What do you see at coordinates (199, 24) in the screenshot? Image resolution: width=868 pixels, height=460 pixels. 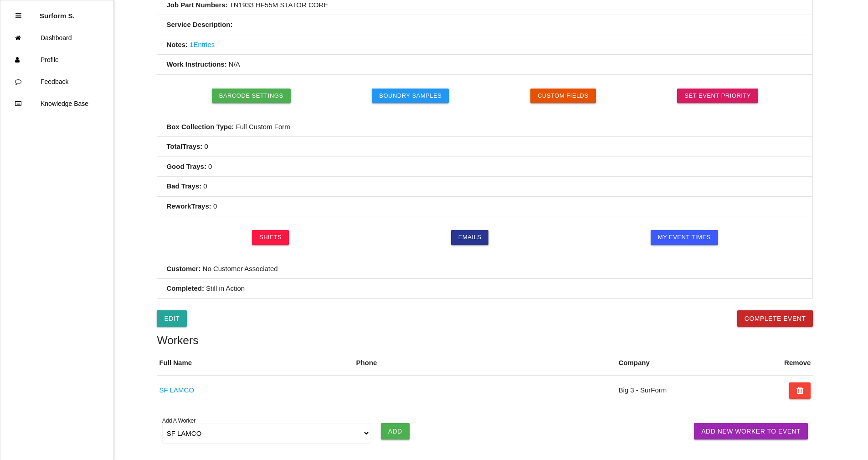 I see `b: Service Description:` at bounding box center [199, 24].